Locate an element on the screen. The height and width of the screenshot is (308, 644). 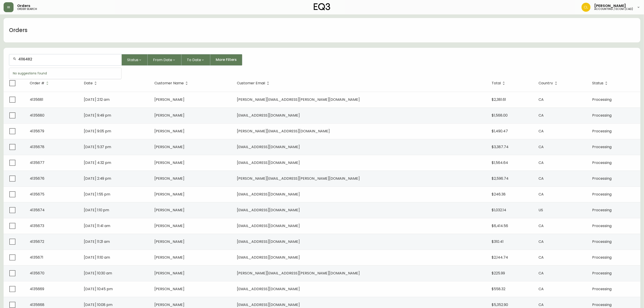
span: $3,387.74 is located at coordinates (500, 147).